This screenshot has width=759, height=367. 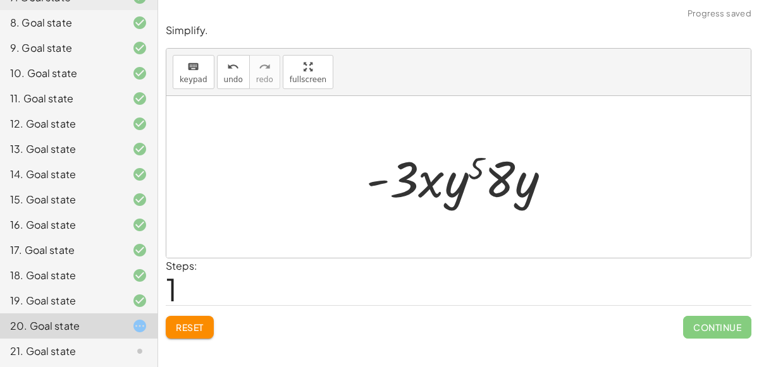 What do you see at coordinates (61, 301) in the screenshot?
I see `div: 19. Goal state` at bounding box center [61, 301].